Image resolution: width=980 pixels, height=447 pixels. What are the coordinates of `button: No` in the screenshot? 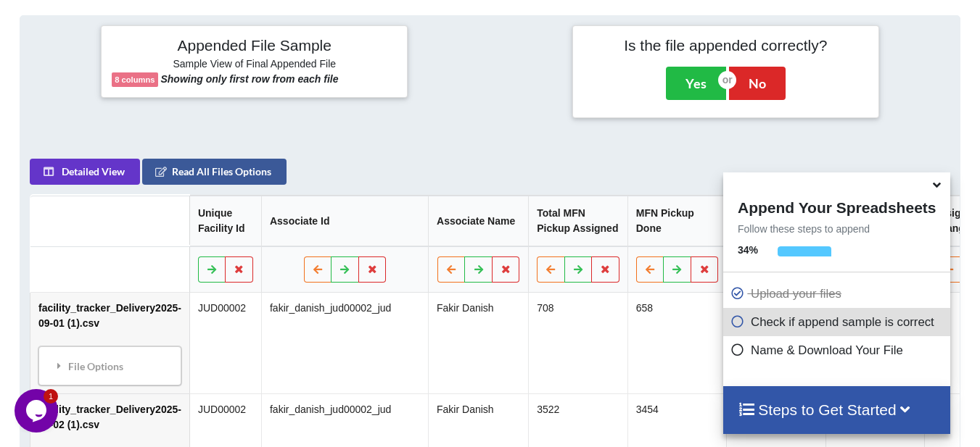 It's located at (757, 84).